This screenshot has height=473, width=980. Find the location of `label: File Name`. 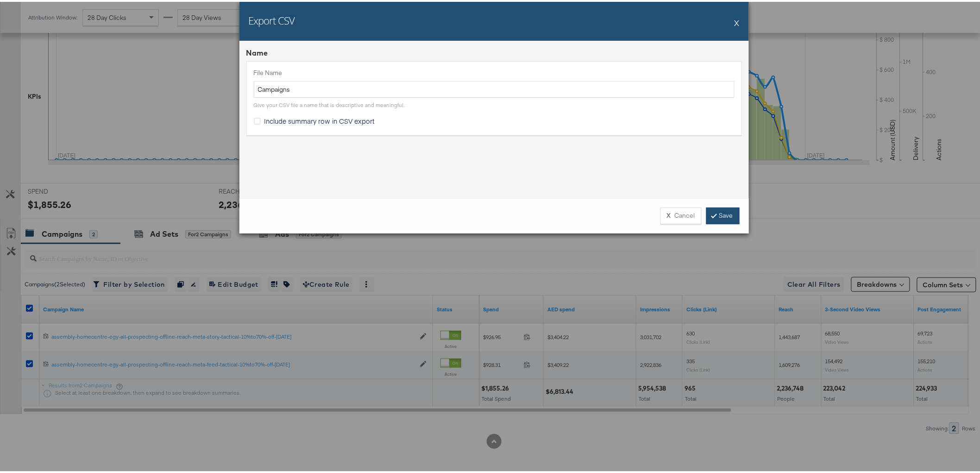

label: File Name is located at coordinates (495, 71).